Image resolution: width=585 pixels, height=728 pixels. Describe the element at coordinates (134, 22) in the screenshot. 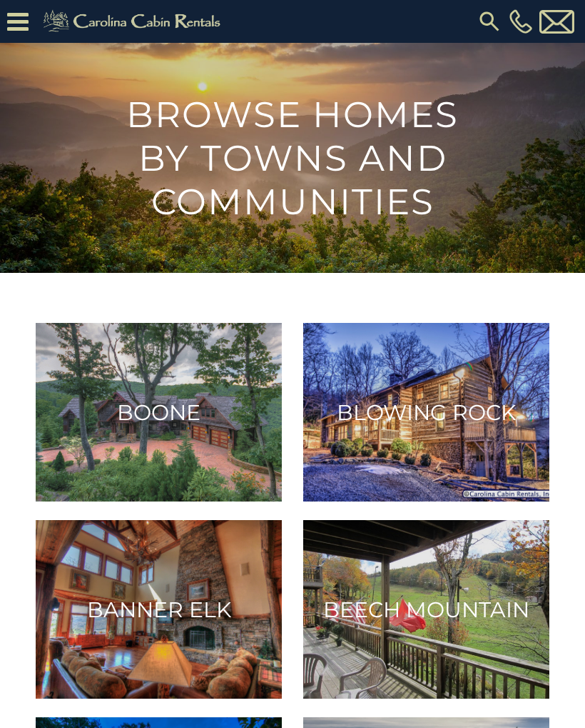

I see `img: Khaki-logo.png` at that location.